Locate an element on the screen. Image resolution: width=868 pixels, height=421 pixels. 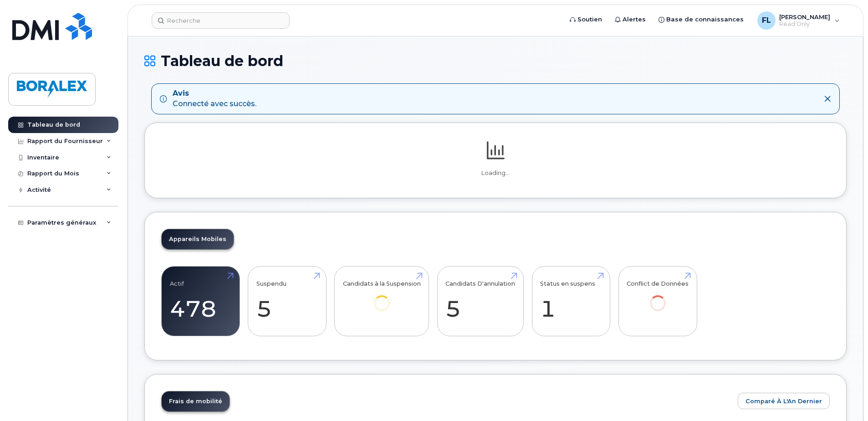
div: Connecté avec succès. is located at coordinates (214, 99).